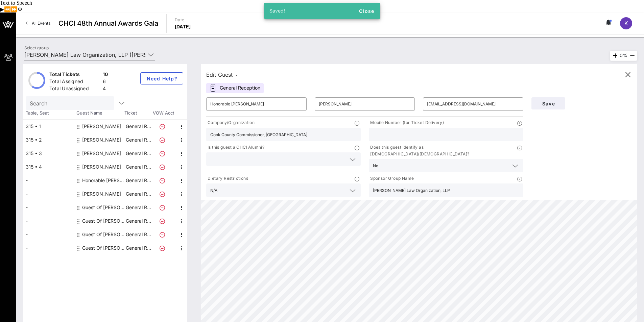 Image resolution: width=644 pixels, height=322 pixels. I want to click on div: Rick Olivarez, so click(101, 127).